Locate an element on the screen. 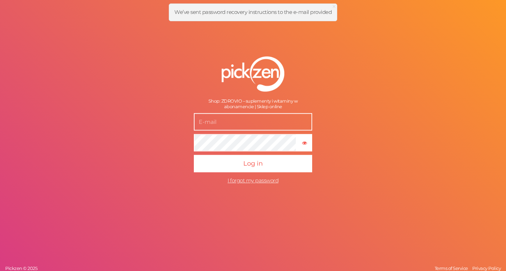 This screenshot has width=506, height=271. a: I forgot my password is located at coordinates (253, 180).